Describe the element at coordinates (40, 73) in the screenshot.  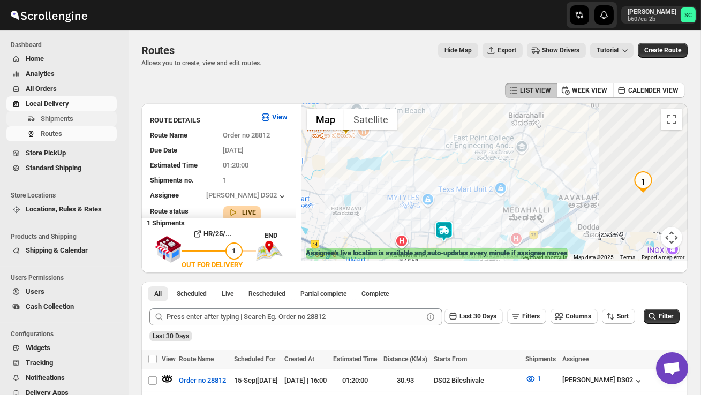
I see `span: Analytics` at that location.